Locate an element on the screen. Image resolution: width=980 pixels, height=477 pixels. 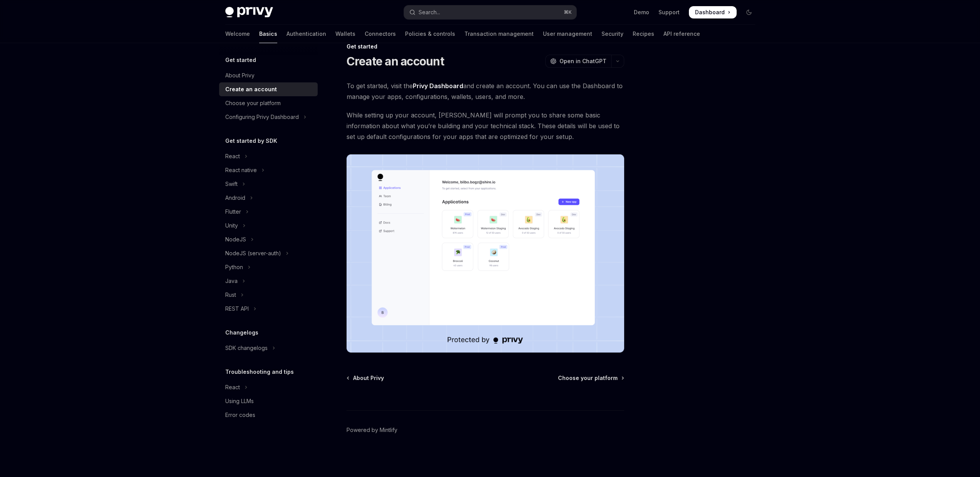
a: Connectors is located at coordinates (380, 34).